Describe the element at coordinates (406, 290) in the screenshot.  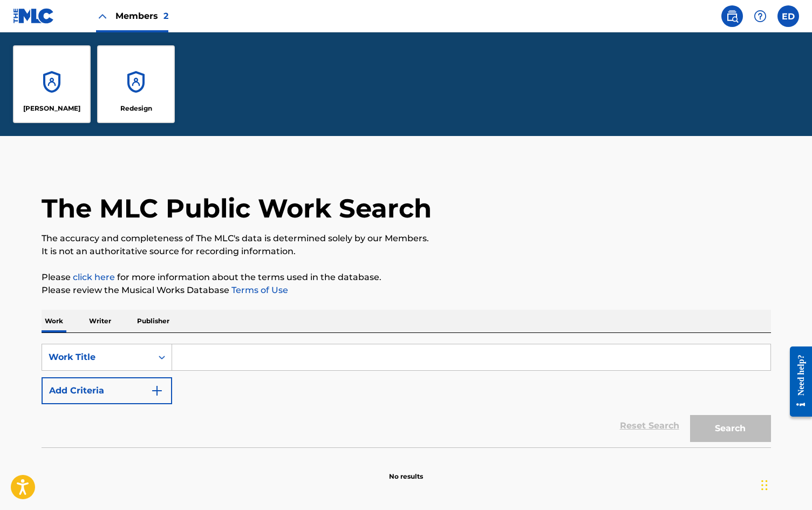
I see `p: Please review the Musical Works Database` at that location.